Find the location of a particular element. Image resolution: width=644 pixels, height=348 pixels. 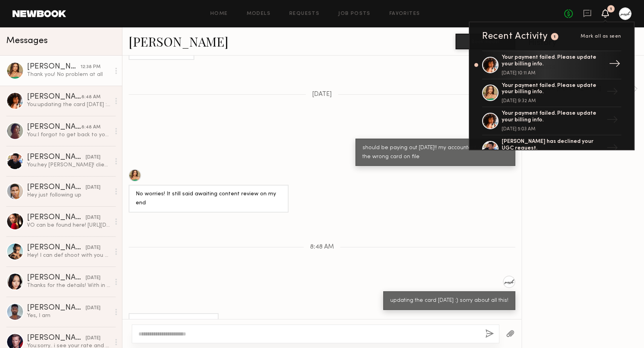

div: 12:38 PM is located at coordinates (90, 67).